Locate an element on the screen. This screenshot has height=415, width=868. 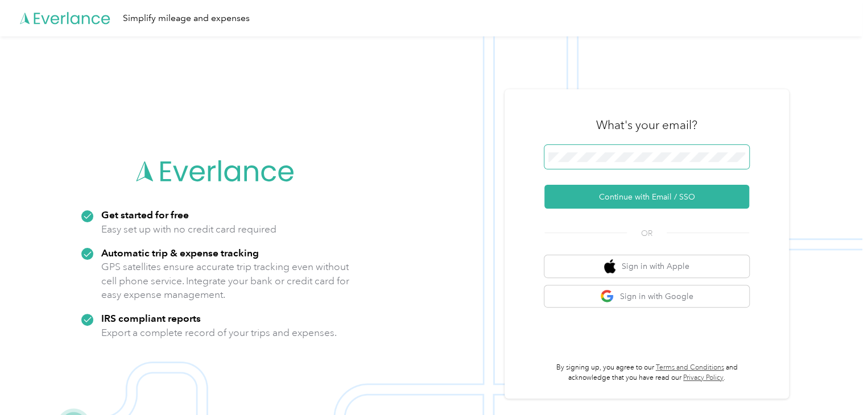
p: Easy set up with no credit card required is located at coordinates (189, 229).